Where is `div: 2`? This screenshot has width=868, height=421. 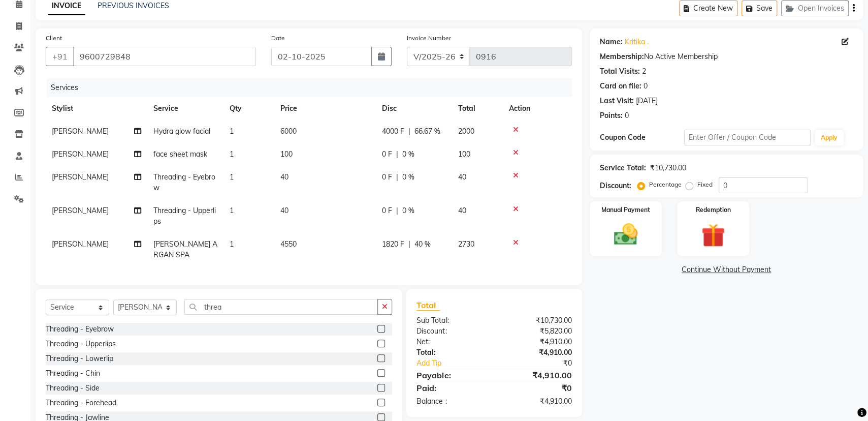 div: 2 is located at coordinates (644, 71).